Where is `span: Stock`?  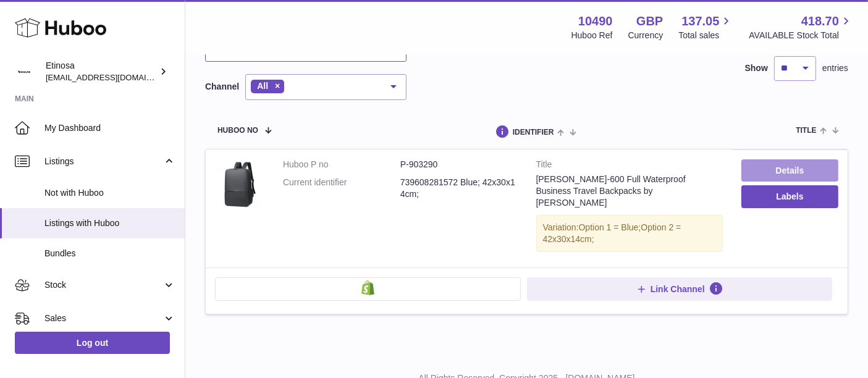
span: Stock is located at coordinates (103, 285).